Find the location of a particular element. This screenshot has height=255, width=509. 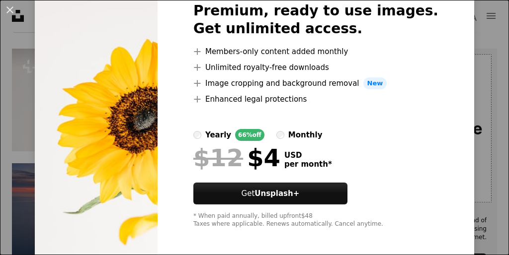

li: Enhanced legal protections is located at coordinates (315, 99).